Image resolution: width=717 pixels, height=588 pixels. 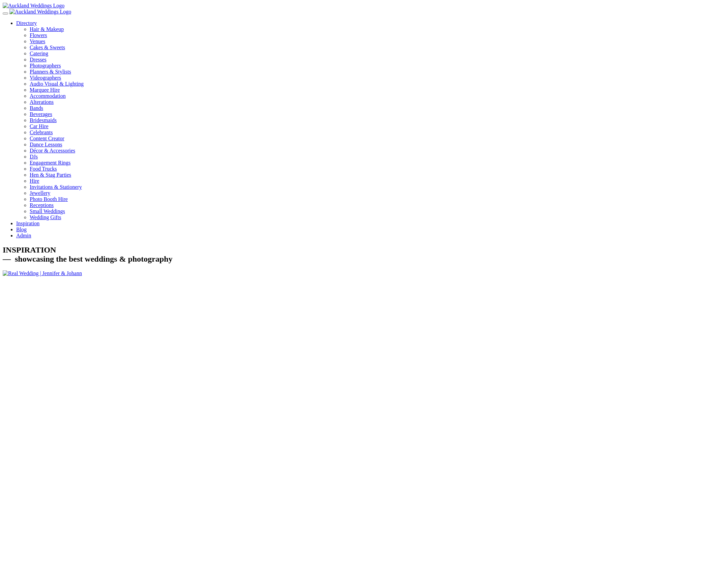 I want to click on a: Décor & Accessories, so click(x=52, y=151).